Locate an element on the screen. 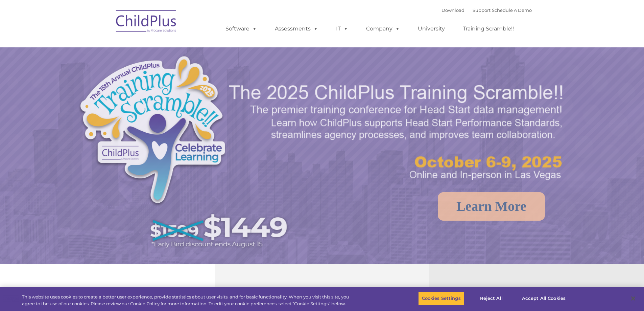 The image size is (644, 311). a: Company is located at coordinates (383, 29).